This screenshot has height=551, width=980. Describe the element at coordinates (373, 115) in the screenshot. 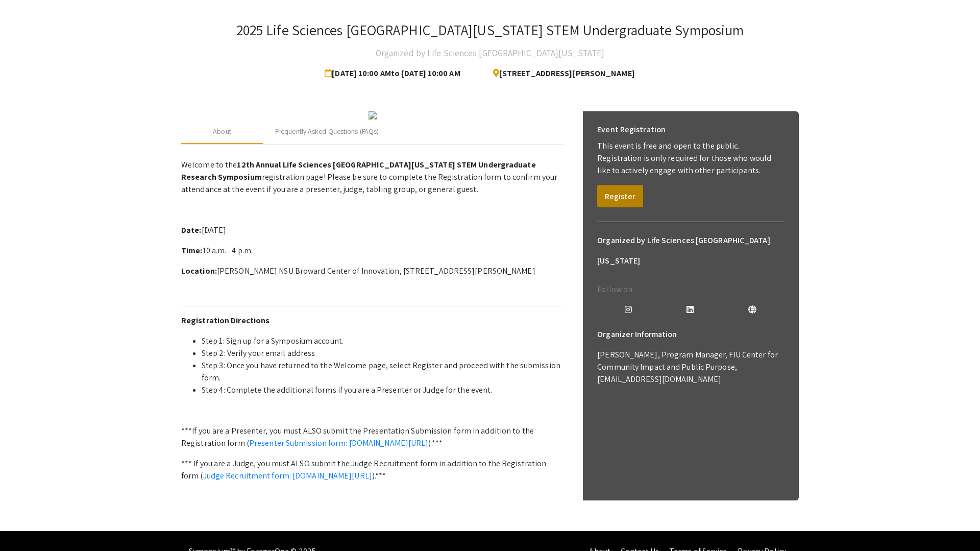

I see `img: 32153a09-f8cb-4114-bf27-cfb6bc84fc69.png` at that location.